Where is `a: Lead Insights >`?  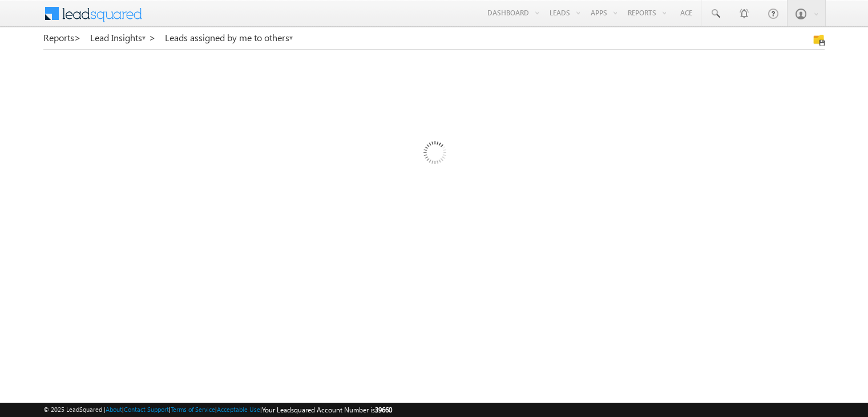 a: Lead Insights > is located at coordinates (123, 38).